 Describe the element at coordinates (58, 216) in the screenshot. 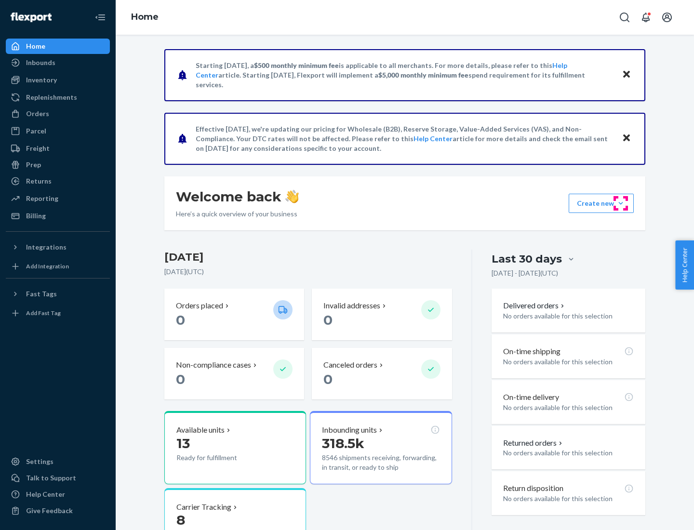

I see `a: Billing` at that location.